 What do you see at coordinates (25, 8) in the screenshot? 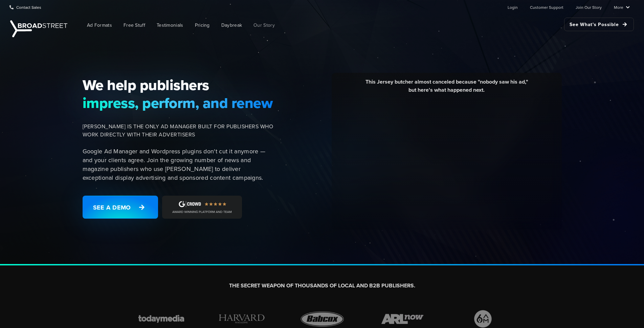
I see `a: Contact Sales` at bounding box center [25, 8].